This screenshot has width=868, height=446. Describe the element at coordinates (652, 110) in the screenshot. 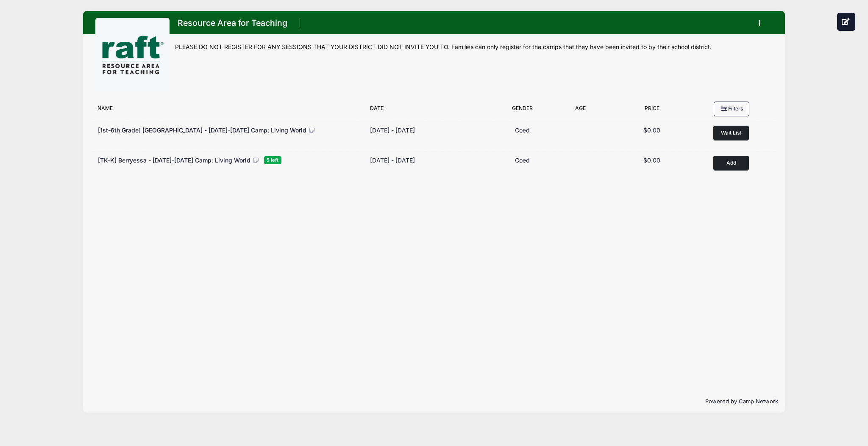

I see `div: Price` at that location.